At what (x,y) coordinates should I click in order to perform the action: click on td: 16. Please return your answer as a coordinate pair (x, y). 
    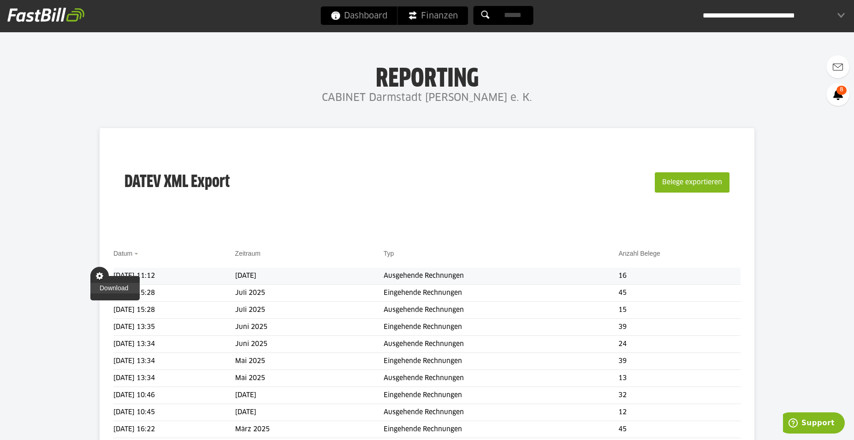
    Looking at the image, I should click on (679, 276).